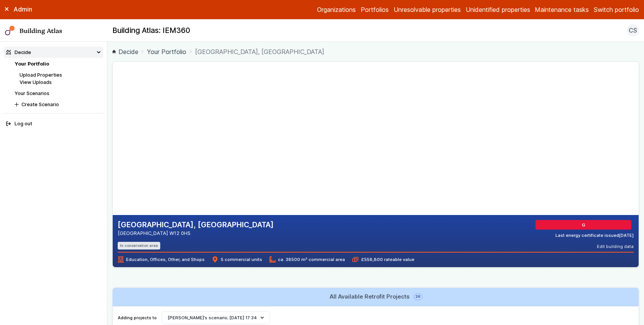 This screenshot has width=644, height=325. I want to click on span: CS, so click(633, 30).